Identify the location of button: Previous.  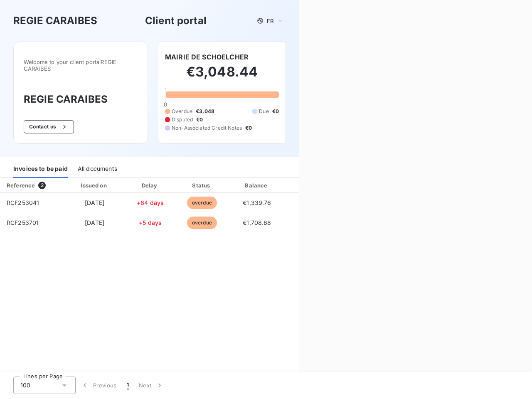
(99, 385).